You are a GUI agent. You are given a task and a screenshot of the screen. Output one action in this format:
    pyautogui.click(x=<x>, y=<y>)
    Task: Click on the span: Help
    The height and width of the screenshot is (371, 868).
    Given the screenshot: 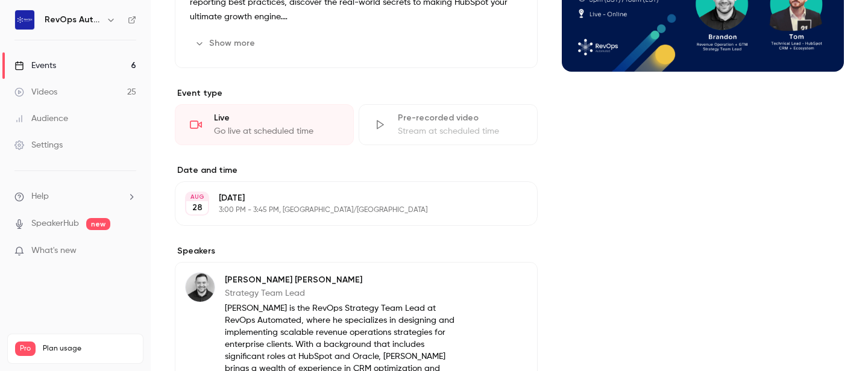 What is the action you would take?
    pyautogui.click(x=40, y=197)
    